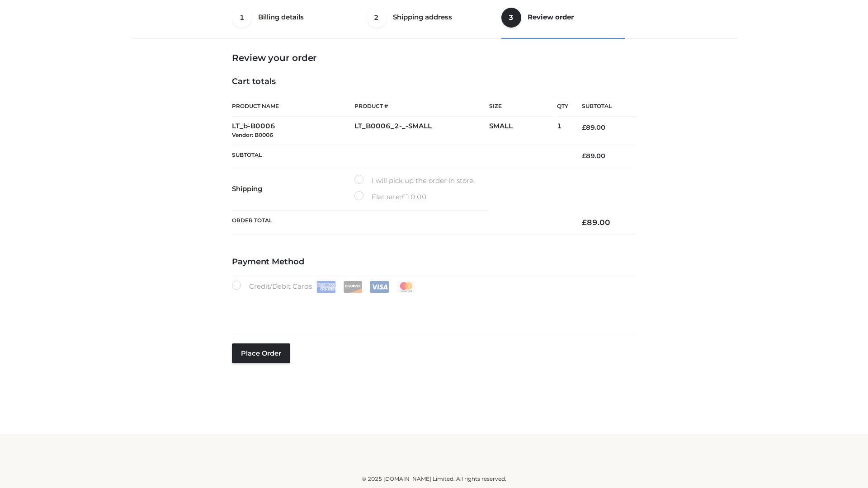  Describe the element at coordinates (521, 106) in the screenshot. I see `th: Size` at that location.